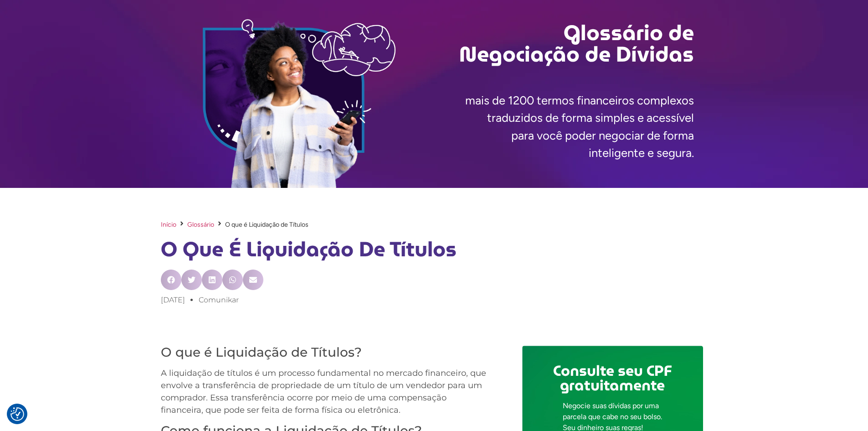  What do you see at coordinates (565, 127) in the screenshot?
I see `p: mais de 1200 termos financeiros complexos traduzidos de forma simples e acessível para você poder...` at bounding box center [565, 127].